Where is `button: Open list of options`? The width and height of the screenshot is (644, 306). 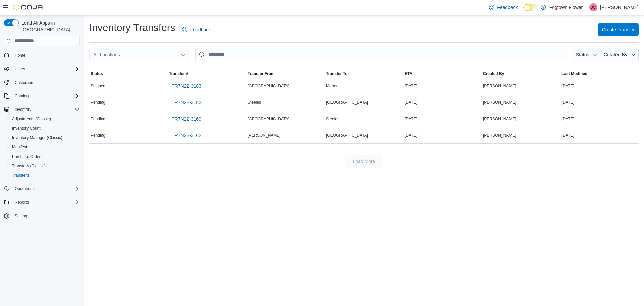 button: Open list of options is located at coordinates (183, 54).